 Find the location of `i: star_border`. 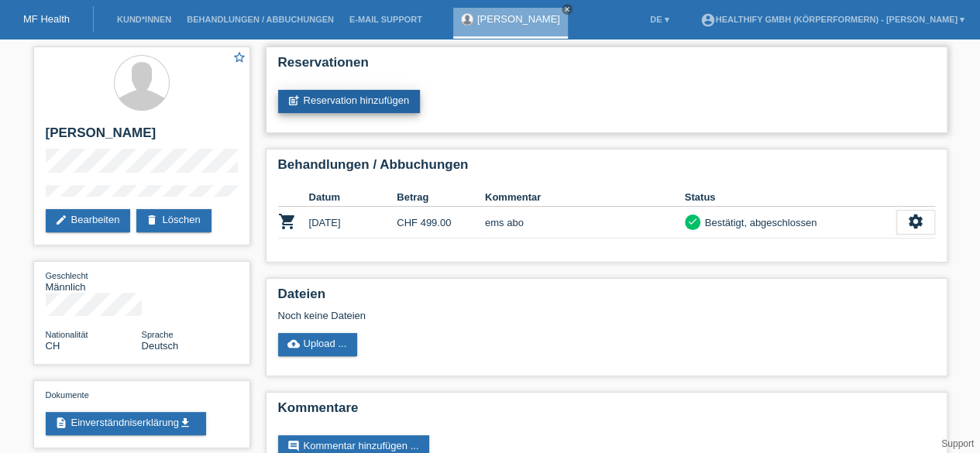

i: star_border is located at coordinates (240, 57).